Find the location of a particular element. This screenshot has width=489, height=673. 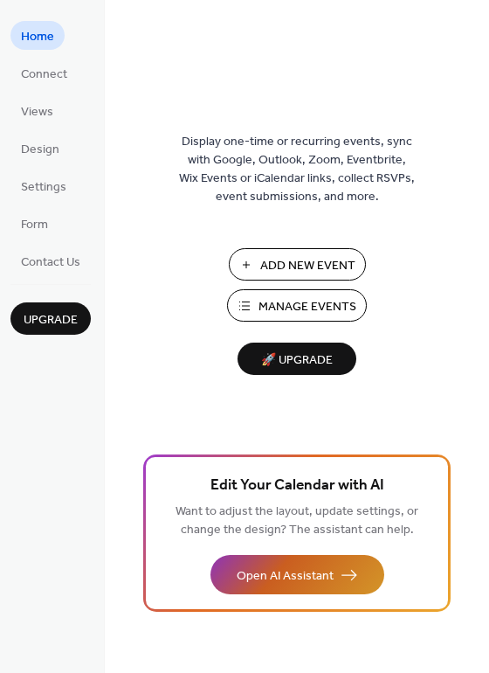

span: Want to adjust the layout, update settings, or change the design? The assistant can help. is located at coordinates (297, 521).